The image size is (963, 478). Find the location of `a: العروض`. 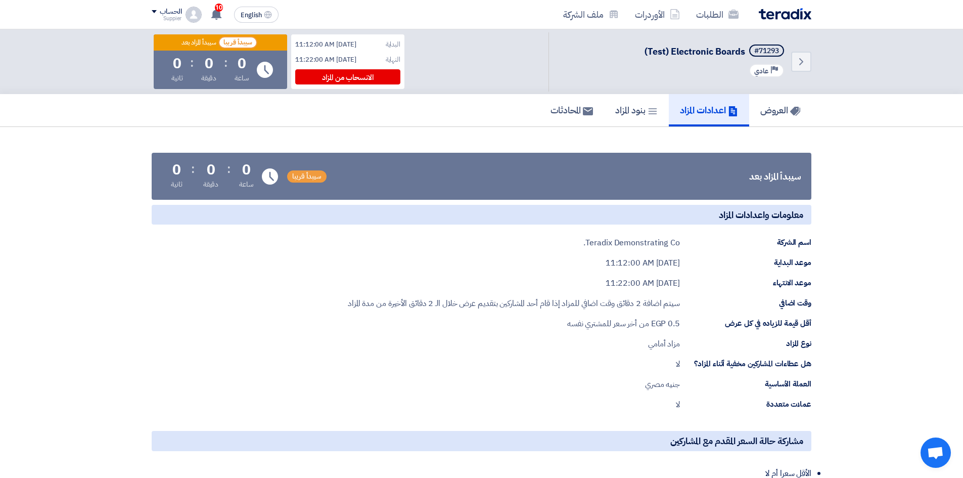

a: العروض is located at coordinates (780, 110).